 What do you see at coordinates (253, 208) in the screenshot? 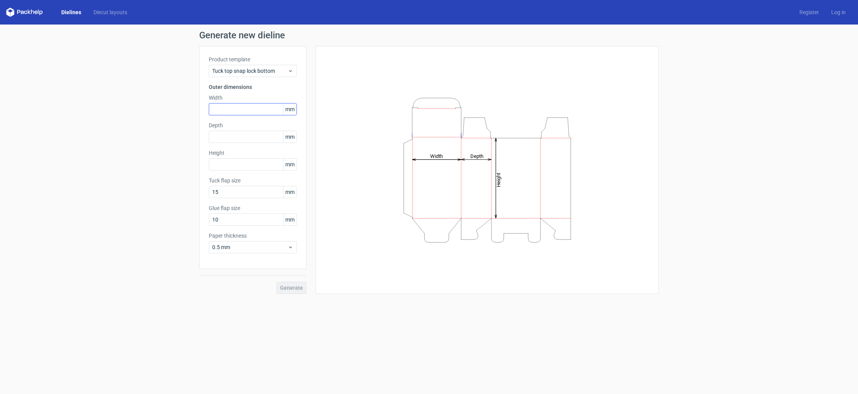
I see `label: Glue flap size` at bounding box center [253, 208].